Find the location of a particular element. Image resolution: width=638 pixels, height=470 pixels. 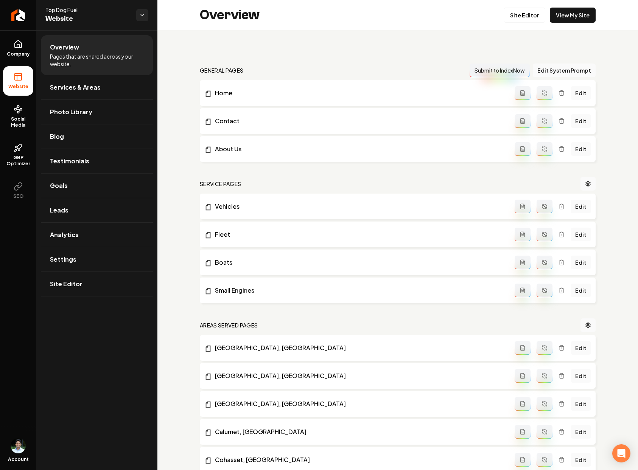

span: Account is located at coordinates (18, 460).